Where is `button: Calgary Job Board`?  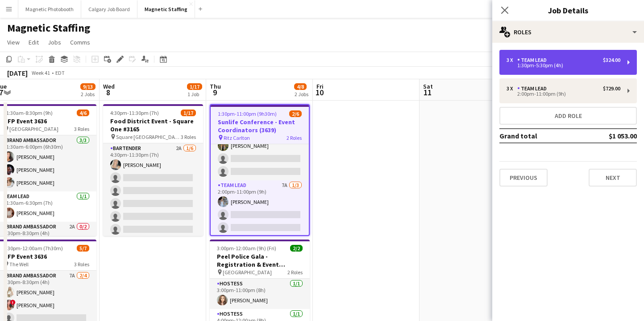
button: Calgary Job Board is located at coordinates (109, 9).